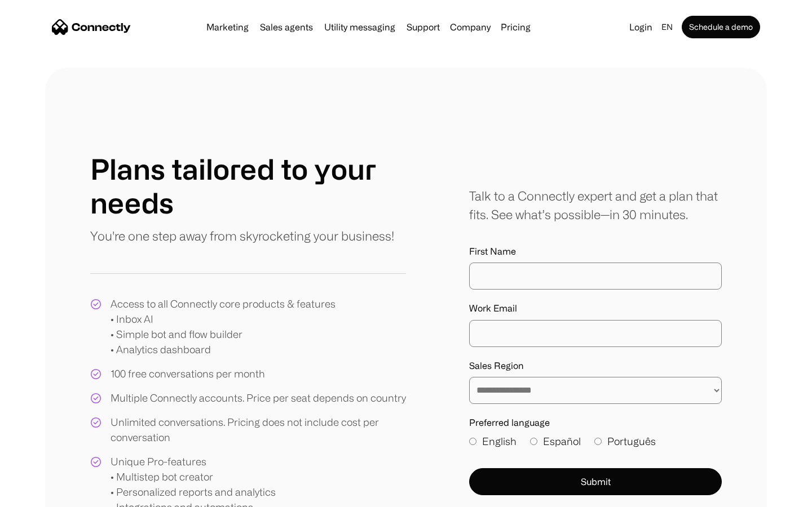  What do you see at coordinates (248, 186) in the screenshot?
I see `h1: Plans tailored to your needs` at bounding box center [248, 186].